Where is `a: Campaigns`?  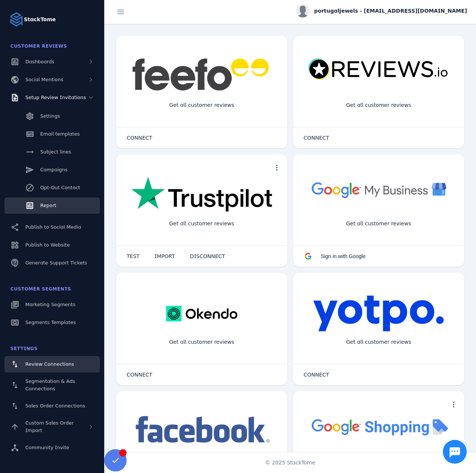
a: Campaigns is located at coordinates (52, 170).